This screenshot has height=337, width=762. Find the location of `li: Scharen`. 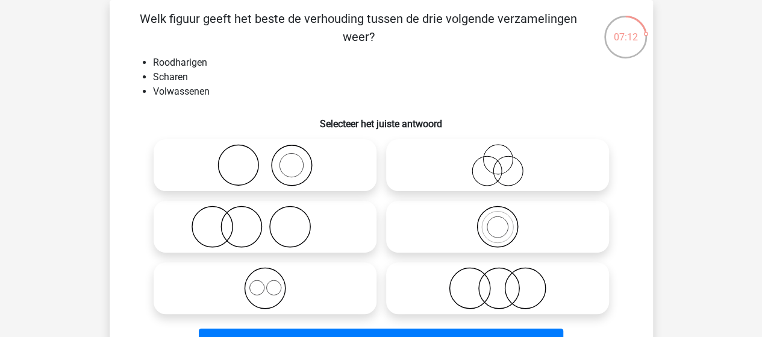

li: Scharen is located at coordinates (393, 77).